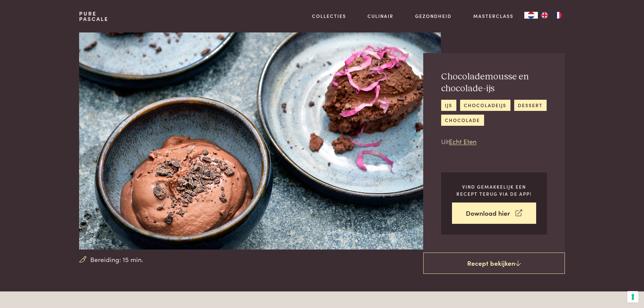 The width and height of the screenshot is (644, 308). What do you see at coordinates (494, 190) in the screenshot?
I see `p: Vind gemakkelijk een recept terug via de app!` at bounding box center [494, 190].